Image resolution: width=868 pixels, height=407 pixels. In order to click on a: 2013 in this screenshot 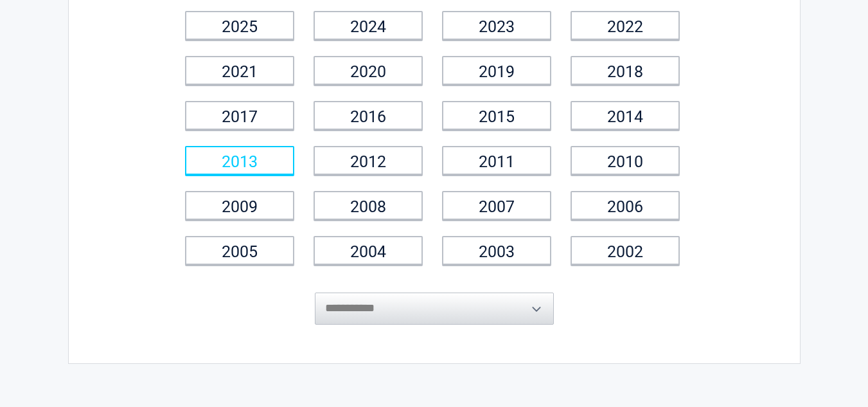, I will do `click(240, 160)`.